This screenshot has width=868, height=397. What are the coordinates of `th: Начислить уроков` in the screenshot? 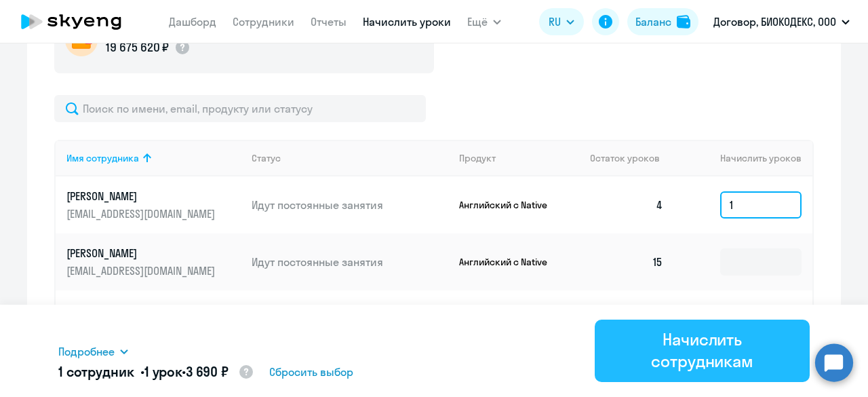 It's located at (743, 158).